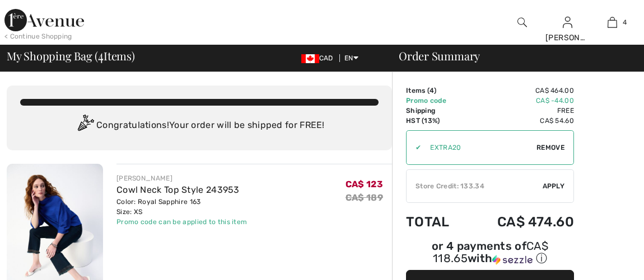 The image size is (644, 280). Describe the element at coordinates (479, 148) in the screenshot. I see `input: Promo code` at that location.